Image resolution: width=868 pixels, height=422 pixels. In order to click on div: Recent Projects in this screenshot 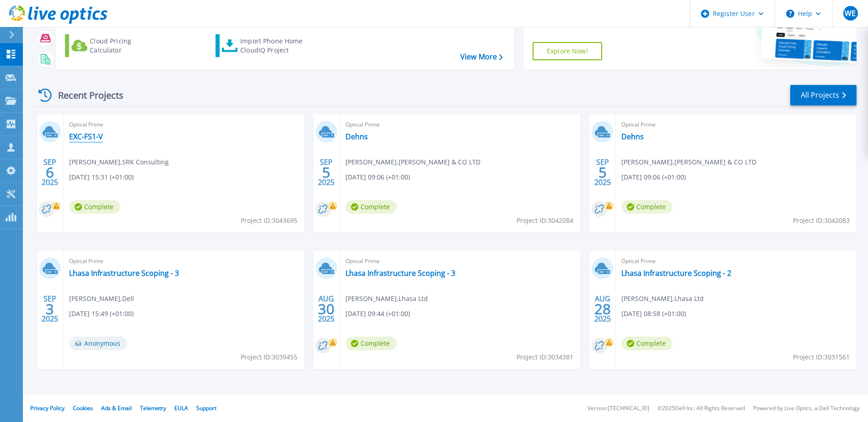, I will do `click(86, 95)`.